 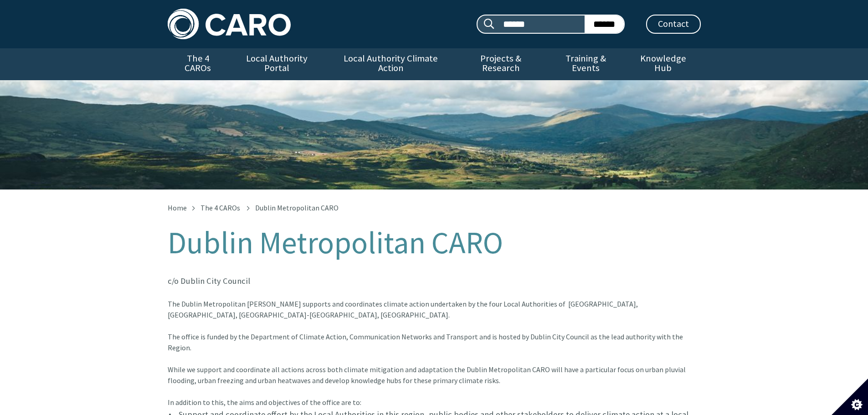 What do you see at coordinates (586, 64) in the screenshot?
I see `a: Training & Events` at bounding box center [586, 64].